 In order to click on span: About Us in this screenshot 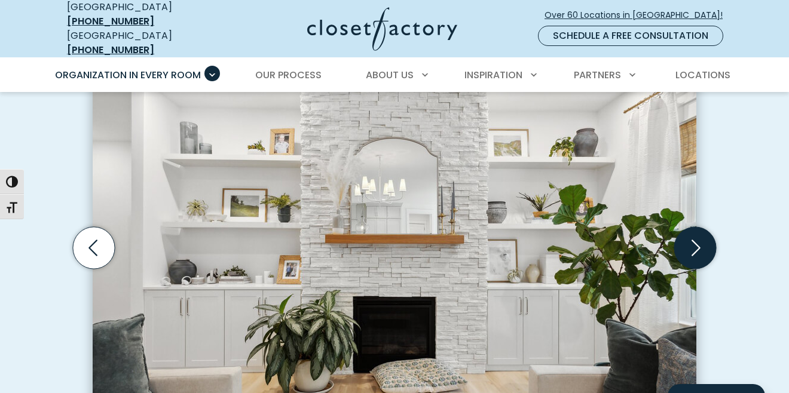, I will do `click(390, 75)`.